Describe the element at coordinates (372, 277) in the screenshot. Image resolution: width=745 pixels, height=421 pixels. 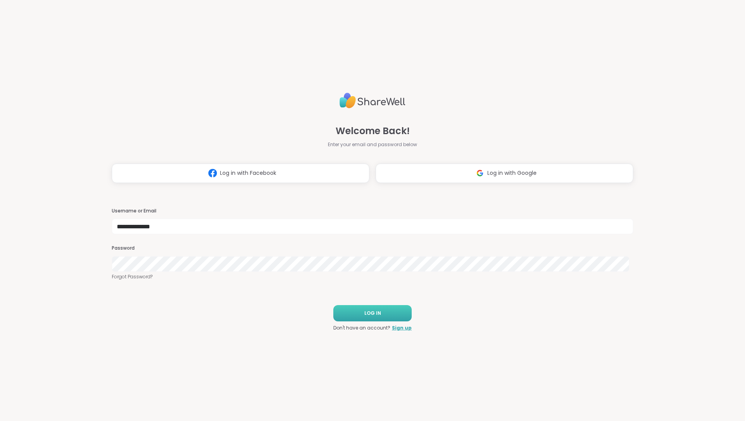
I see `a: Forgot Password?` at that location.